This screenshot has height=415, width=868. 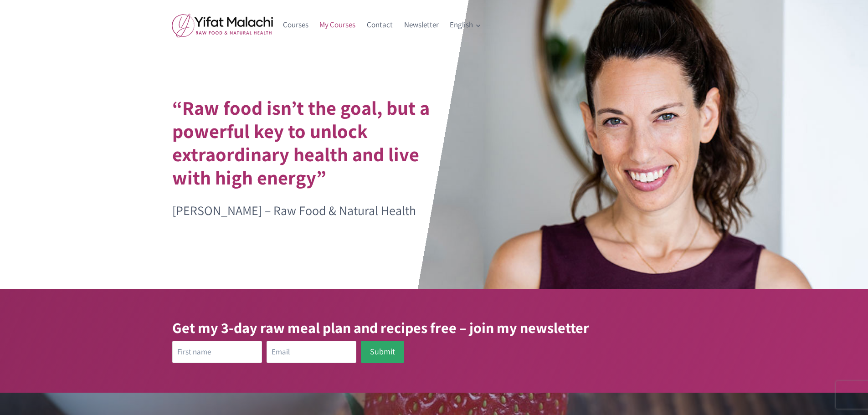 What do you see at coordinates (465, 25) in the screenshot?
I see `button: Child menu of English` at bounding box center [465, 25].